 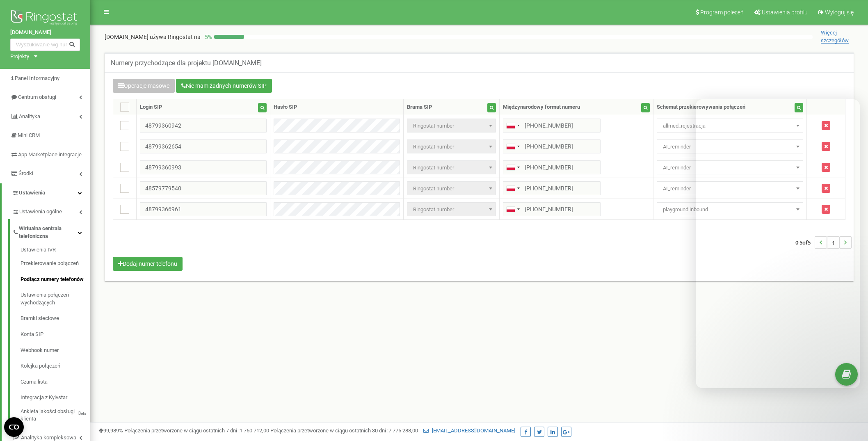 I want to click on span: Analityka, so click(x=29, y=116).